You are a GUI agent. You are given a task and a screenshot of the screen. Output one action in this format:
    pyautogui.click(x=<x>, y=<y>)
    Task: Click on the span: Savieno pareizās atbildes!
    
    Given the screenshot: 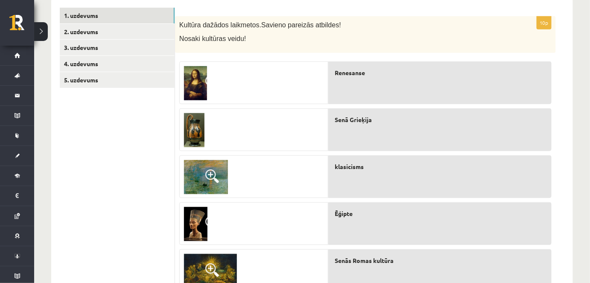 What is the action you would take?
    pyautogui.click(x=301, y=25)
    